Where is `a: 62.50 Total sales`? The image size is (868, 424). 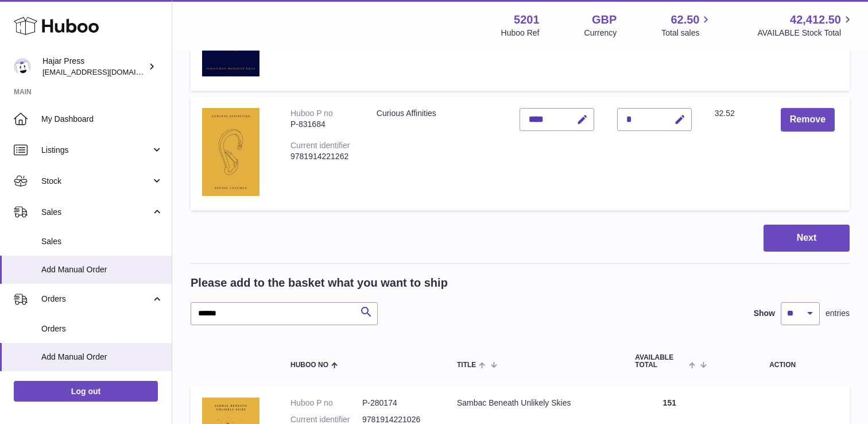 a: 62.50 Total sales is located at coordinates (686, 25).